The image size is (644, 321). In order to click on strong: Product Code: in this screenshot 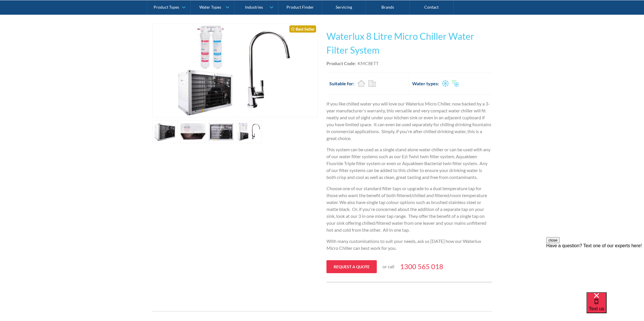, I will do `click(341, 63)`.